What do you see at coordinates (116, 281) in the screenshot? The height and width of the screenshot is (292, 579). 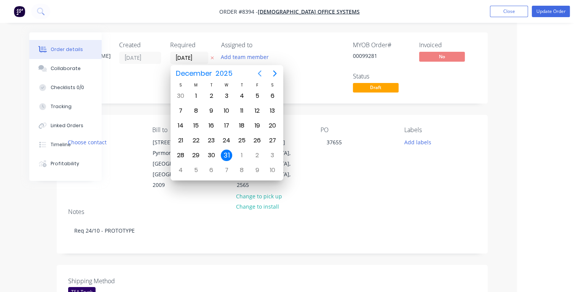 I see `label: Shipping Method` at bounding box center [116, 281].